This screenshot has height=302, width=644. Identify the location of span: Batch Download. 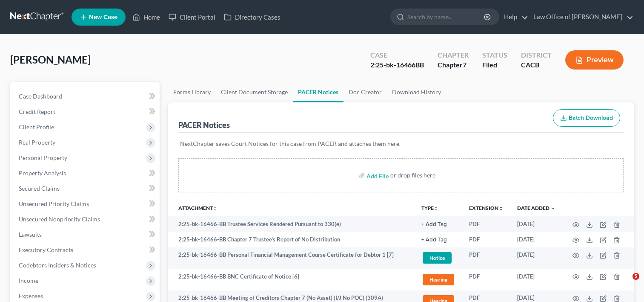
(591, 118).